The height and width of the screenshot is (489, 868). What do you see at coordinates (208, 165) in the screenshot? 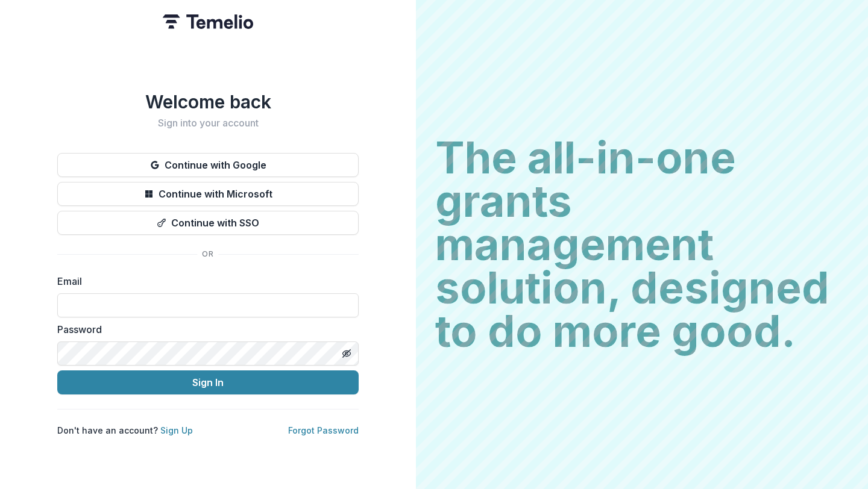
I see `button: Continue with Google` at bounding box center [208, 165].